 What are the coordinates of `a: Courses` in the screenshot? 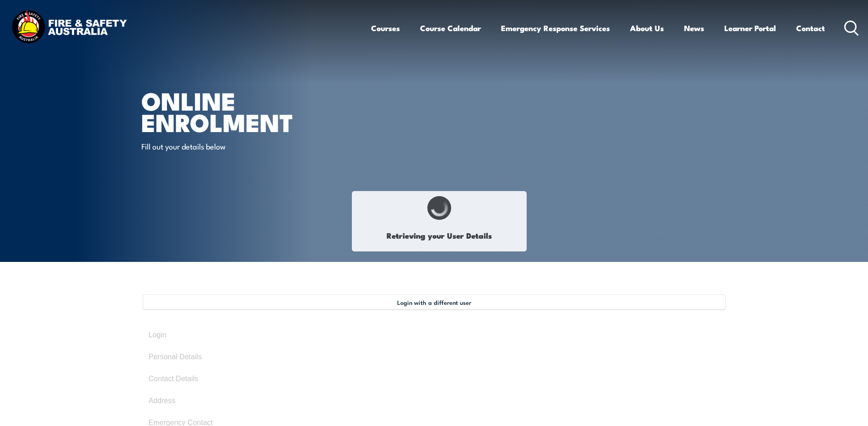 It's located at (385, 28).